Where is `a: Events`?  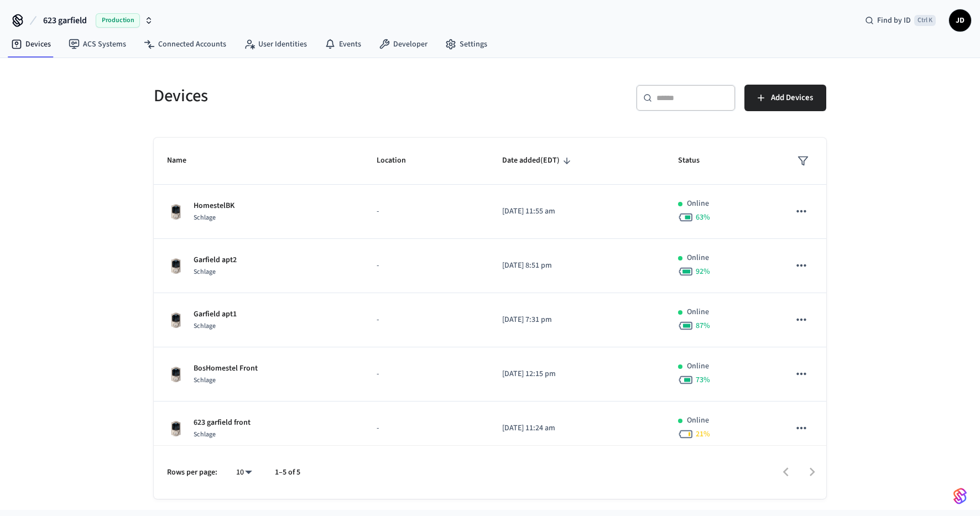 a: Events is located at coordinates (343, 44).